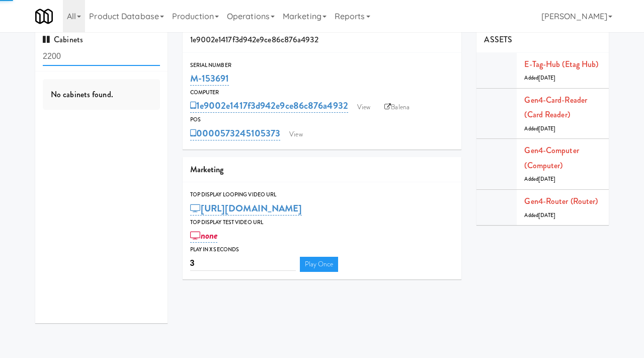 The image size is (644, 358). What do you see at coordinates (322, 65) in the screenshot?
I see `div: Serial Number` at bounding box center [322, 65].